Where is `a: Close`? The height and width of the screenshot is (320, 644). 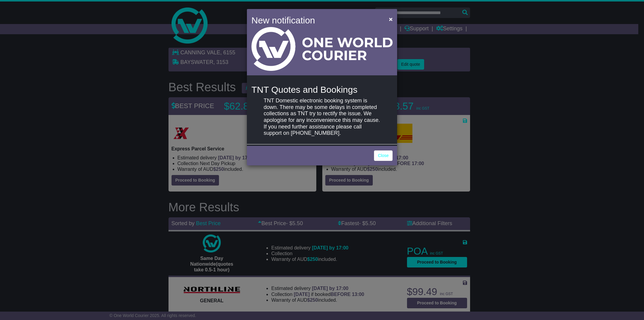
a: Close is located at coordinates (383, 155).